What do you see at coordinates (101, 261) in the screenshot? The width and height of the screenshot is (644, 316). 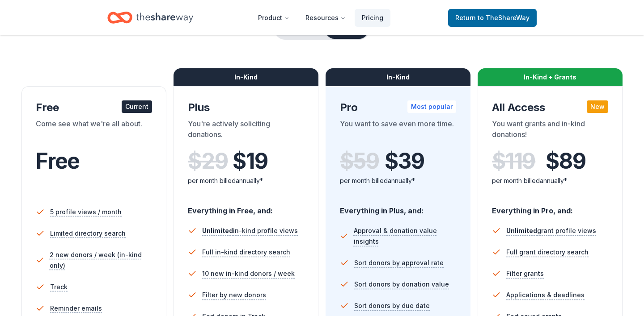 I see `span: 2 new donors / week (in-kind only)` at bounding box center [101, 261].